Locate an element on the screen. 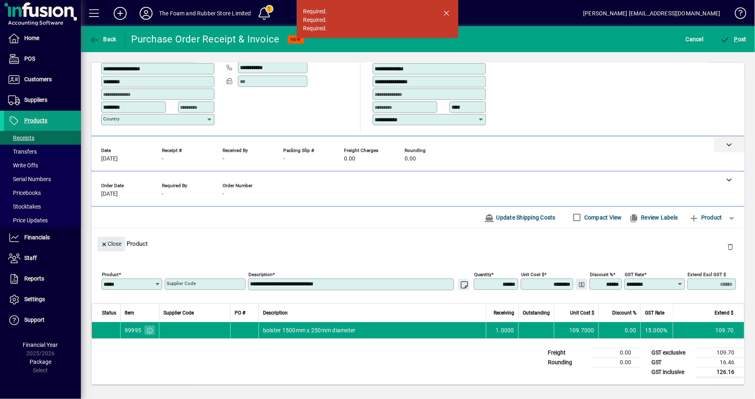 This screenshot has height=399, width=755. span: Serial Numbers is located at coordinates (30, 179).